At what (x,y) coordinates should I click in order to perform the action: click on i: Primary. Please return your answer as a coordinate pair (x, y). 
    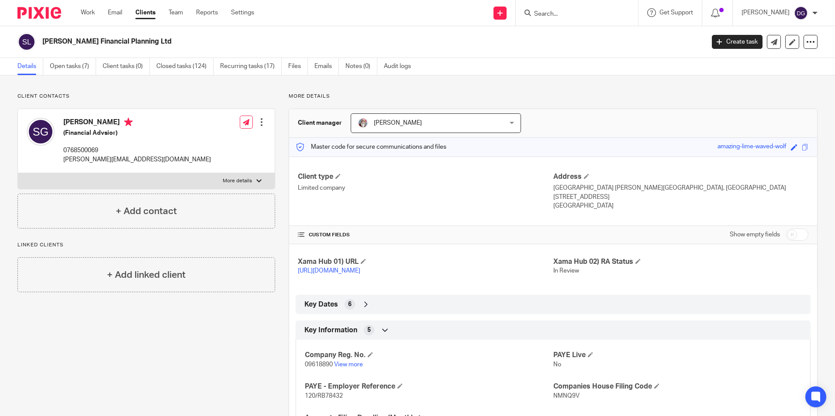
    Looking at the image, I should click on (128, 122).